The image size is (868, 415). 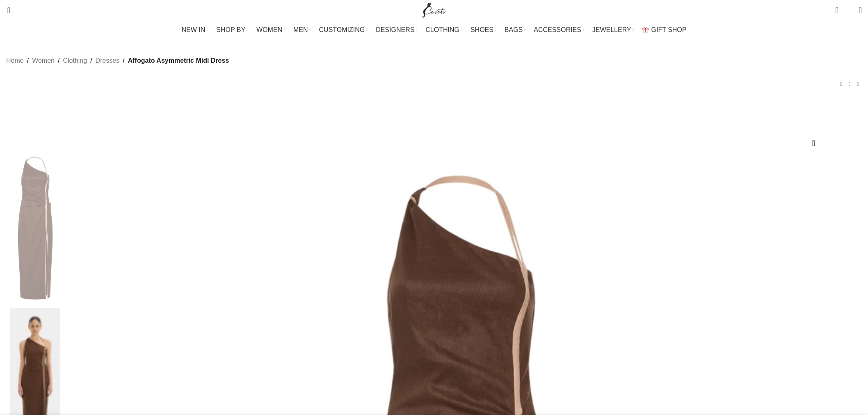 What do you see at coordinates (849, 11) in the screenshot?
I see `div: My Wishlist` at bounding box center [849, 11].